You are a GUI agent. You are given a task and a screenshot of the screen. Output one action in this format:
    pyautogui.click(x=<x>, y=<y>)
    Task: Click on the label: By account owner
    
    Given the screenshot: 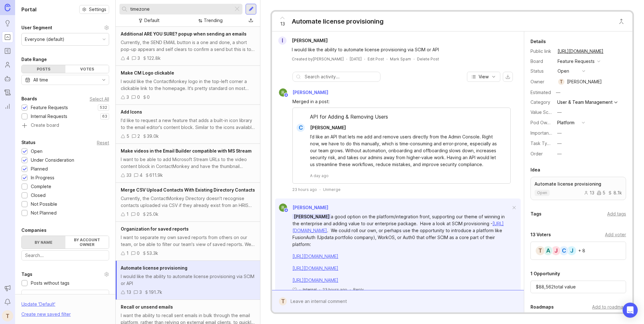 What is the action you would take?
    pyautogui.click(x=87, y=242)
    